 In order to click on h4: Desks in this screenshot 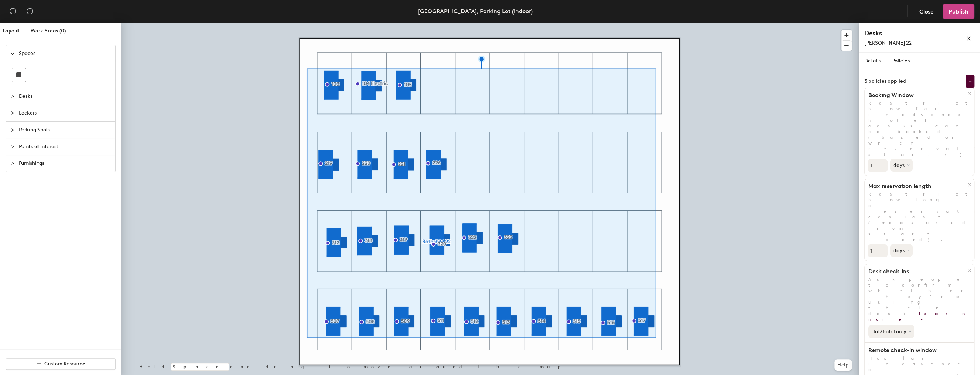, I will do `click(904, 33)`.